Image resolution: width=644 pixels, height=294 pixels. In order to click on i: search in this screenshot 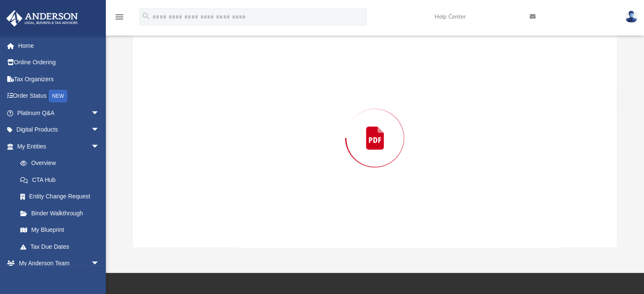, I will do `click(146, 16)`.